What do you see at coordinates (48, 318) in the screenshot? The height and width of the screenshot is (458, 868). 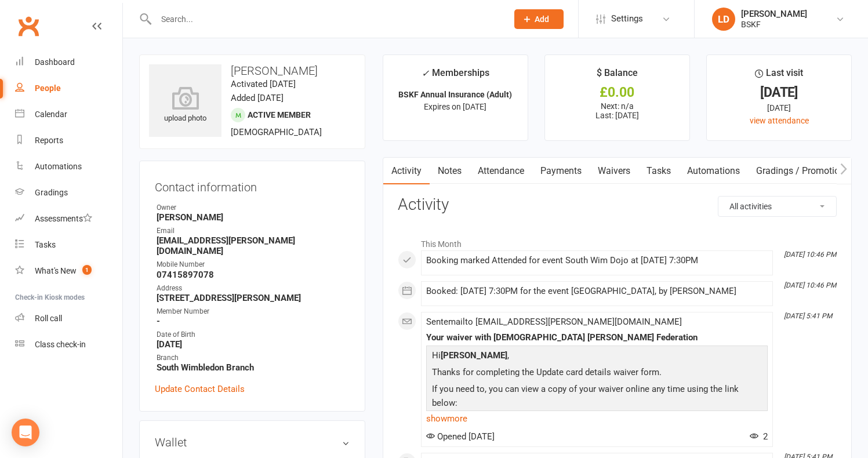 I see `div: Roll call` at bounding box center [48, 318].